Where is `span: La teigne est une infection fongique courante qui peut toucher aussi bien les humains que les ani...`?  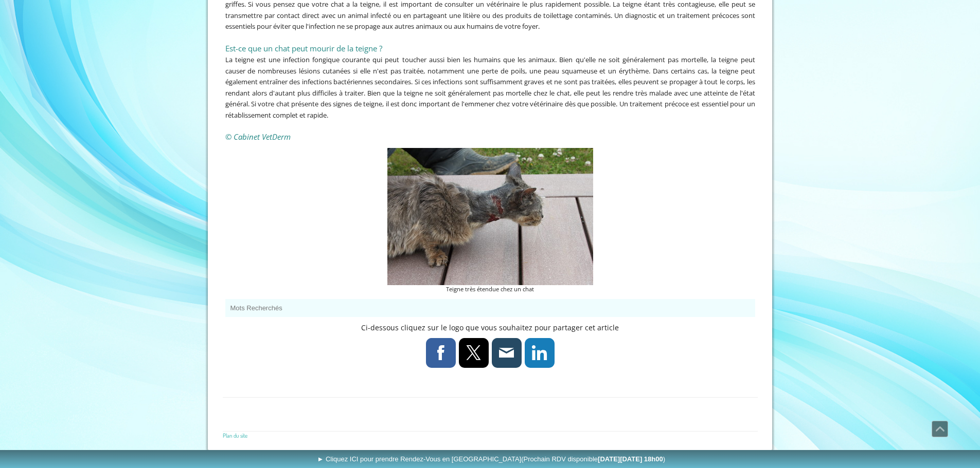 span: La teigne est une infection fongique courante qui peut toucher aussi bien les humains que les ani... is located at coordinates (490, 88).